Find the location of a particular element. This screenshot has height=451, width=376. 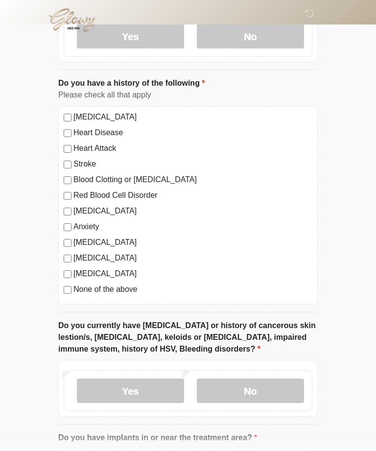

input: Heart Attack is located at coordinates (68, 149).